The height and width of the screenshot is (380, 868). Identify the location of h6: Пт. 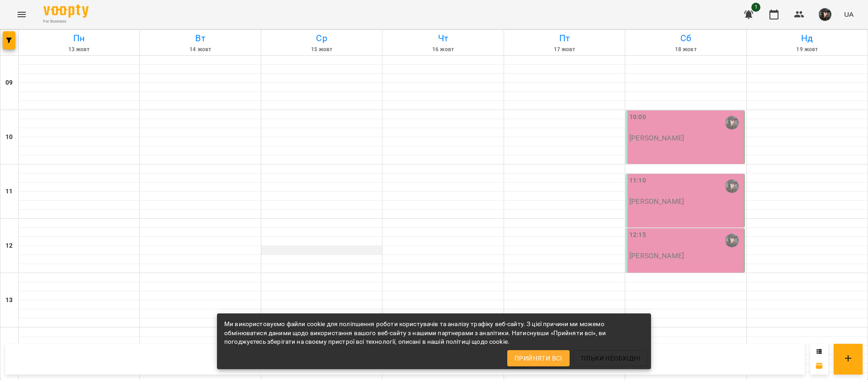
(564, 38).